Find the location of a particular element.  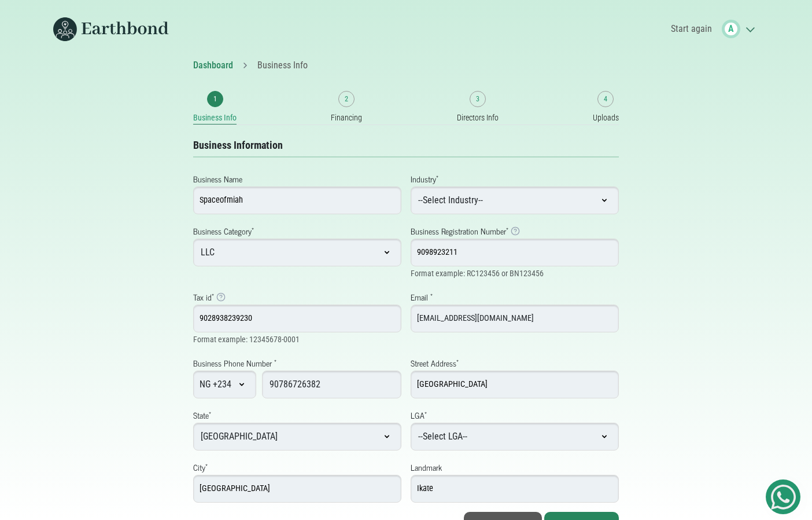

a: 1 Business Info is located at coordinates (215, 108).